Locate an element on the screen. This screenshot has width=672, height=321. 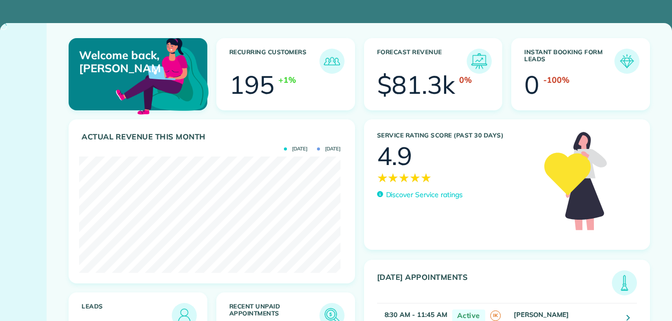
h3: Recurring Customers is located at coordinates (275, 61).